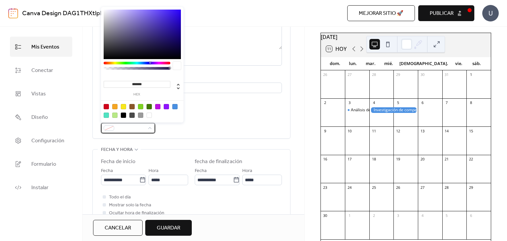 The width and height of the screenshot is (507, 241). I want to click on div: #8B572A, so click(132, 107).